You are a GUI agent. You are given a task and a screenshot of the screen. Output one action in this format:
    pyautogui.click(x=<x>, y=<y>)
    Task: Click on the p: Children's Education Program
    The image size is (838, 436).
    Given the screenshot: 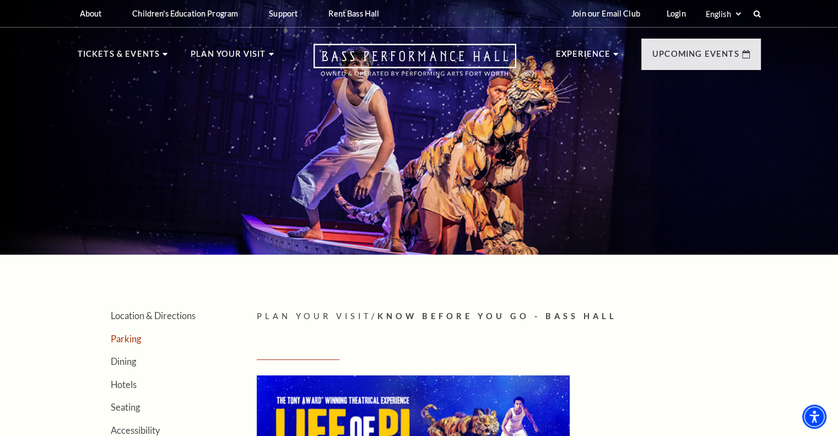 What is the action you would take?
    pyautogui.click(x=185, y=13)
    